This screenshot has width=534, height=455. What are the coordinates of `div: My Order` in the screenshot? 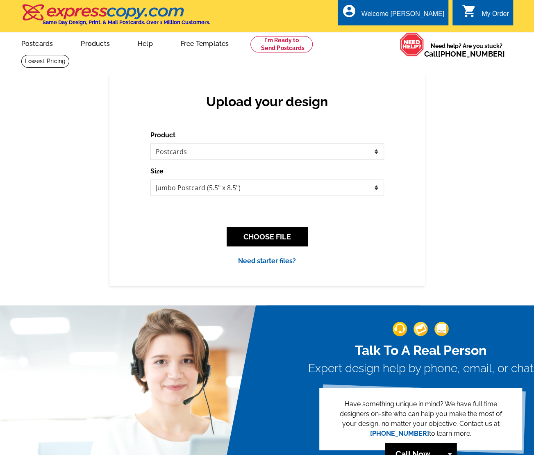 It's located at (495, 16).